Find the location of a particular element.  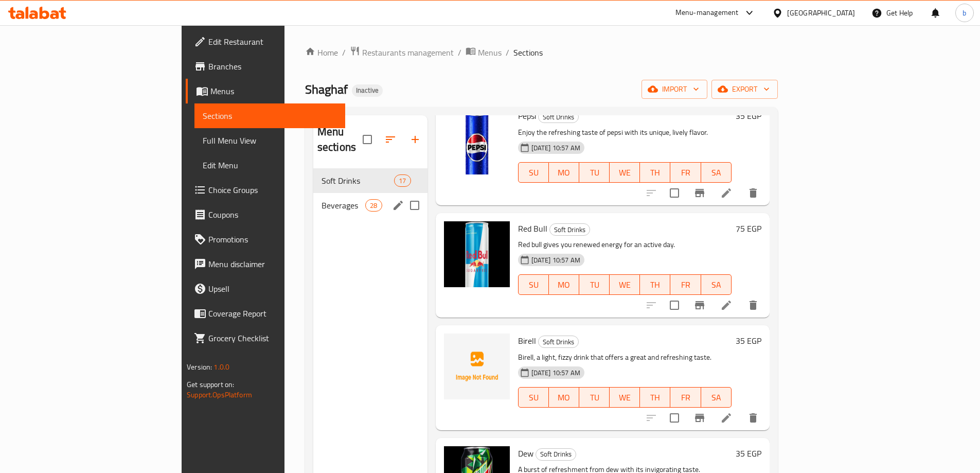

span: Birell is located at coordinates (527, 340).